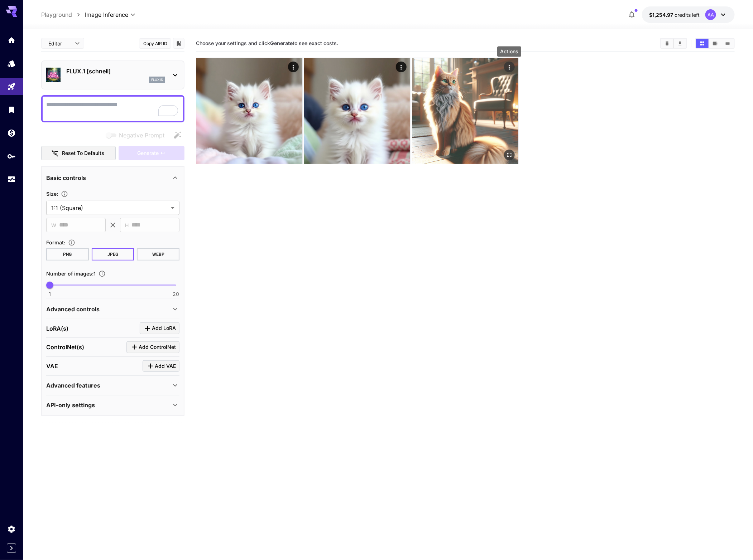 Image resolution: width=753 pixels, height=560 pixels. I want to click on span: 1, so click(50, 294).